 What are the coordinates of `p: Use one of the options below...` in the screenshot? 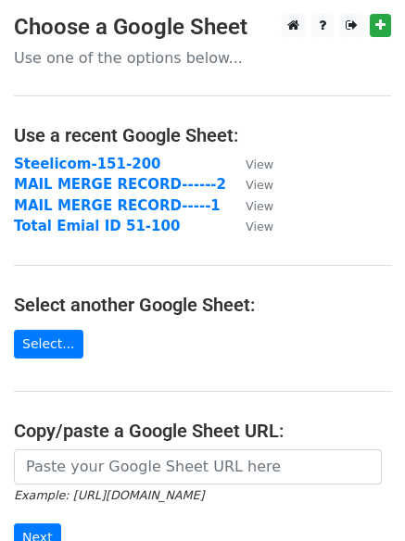 It's located at (202, 57).